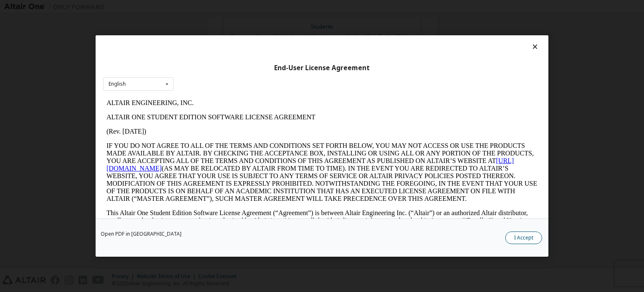  What do you see at coordinates (117, 84) in the screenshot?
I see `div: English` at bounding box center [117, 84].